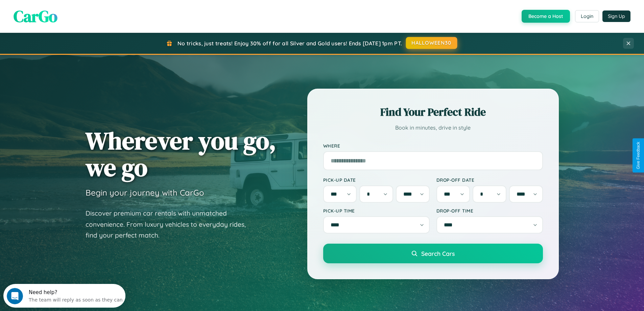 This screenshot has width=644, height=311. What do you see at coordinates (490, 179) in the screenshot?
I see `label: Drop-off Date` at bounding box center [490, 179].